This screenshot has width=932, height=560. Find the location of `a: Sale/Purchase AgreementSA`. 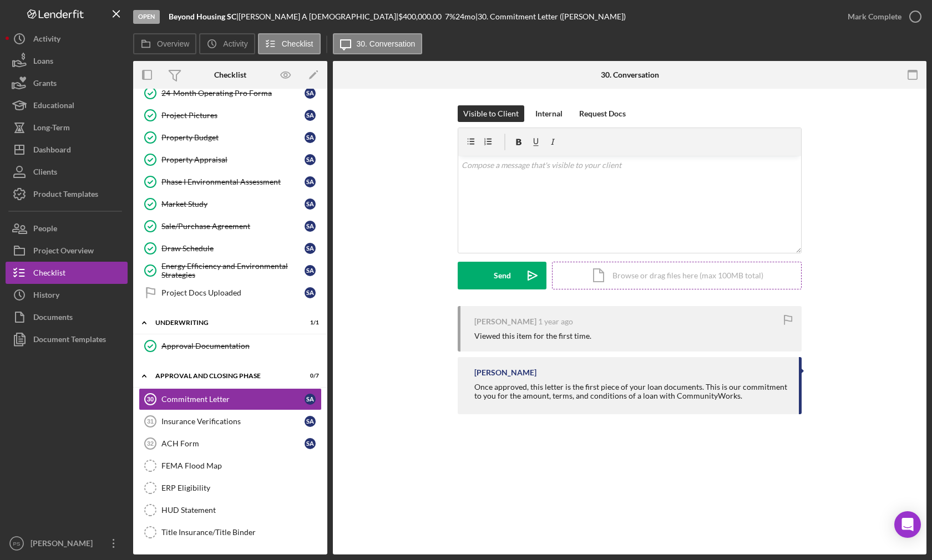

a: Sale/Purchase AgreementSA is located at coordinates (231, 226).